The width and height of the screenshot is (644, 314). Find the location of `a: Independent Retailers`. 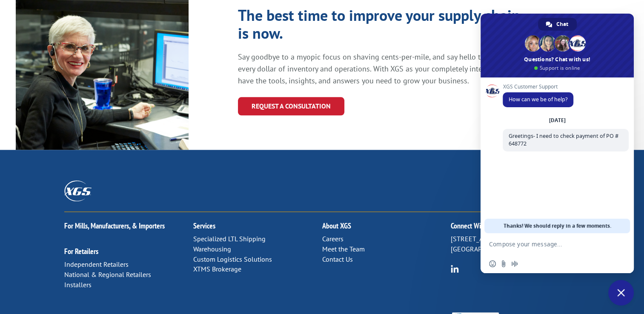

a: Independent Retailers is located at coordinates (97, 264).